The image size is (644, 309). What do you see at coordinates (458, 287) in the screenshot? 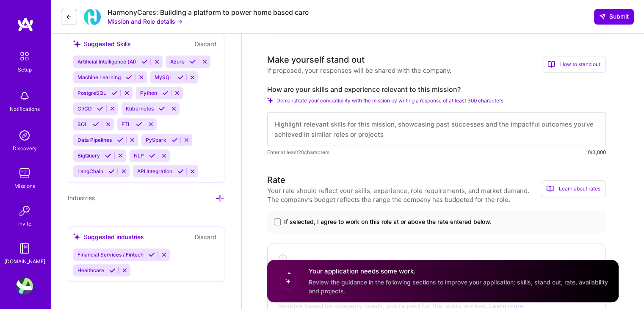
I see `span: Review the guidance in the following sections to improve your application: skills, stand out, rat...` at bounding box center [458, 287].